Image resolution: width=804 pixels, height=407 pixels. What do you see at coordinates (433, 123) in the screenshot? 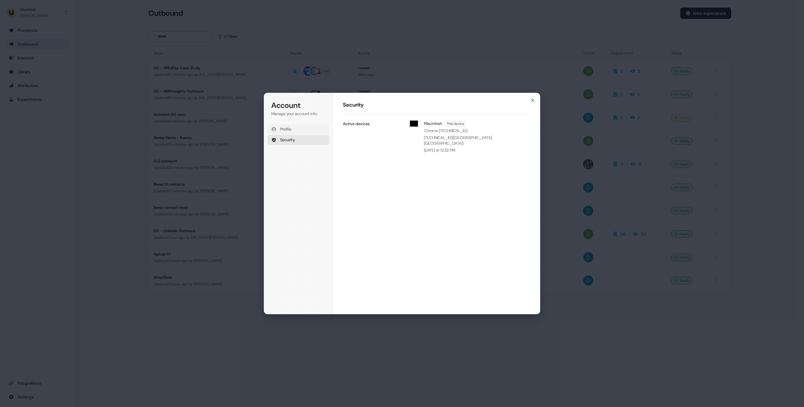
I see `p: Macintosh` at bounding box center [433, 123].